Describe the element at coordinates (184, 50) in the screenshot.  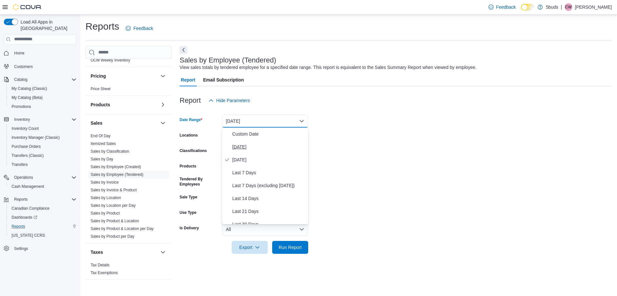
I see `button: Next` at that location.